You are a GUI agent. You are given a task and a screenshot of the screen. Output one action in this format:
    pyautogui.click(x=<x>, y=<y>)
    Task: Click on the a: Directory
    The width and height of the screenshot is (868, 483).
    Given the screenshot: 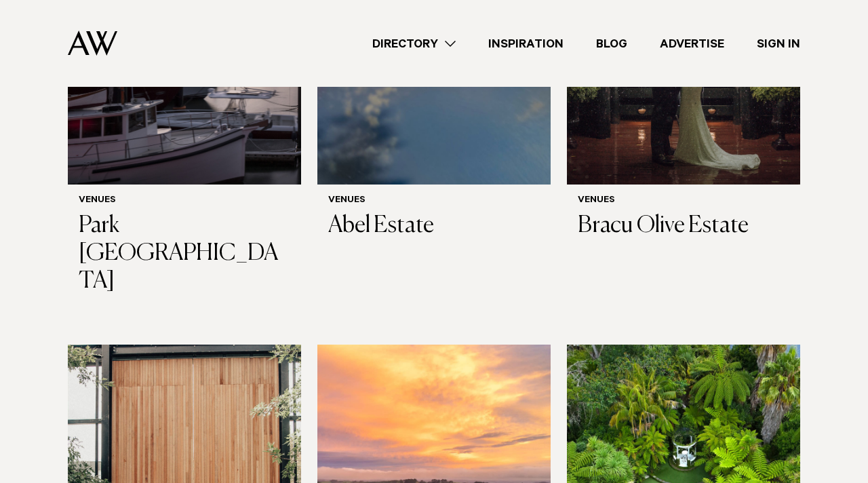 What is the action you would take?
    pyautogui.click(x=413, y=43)
    